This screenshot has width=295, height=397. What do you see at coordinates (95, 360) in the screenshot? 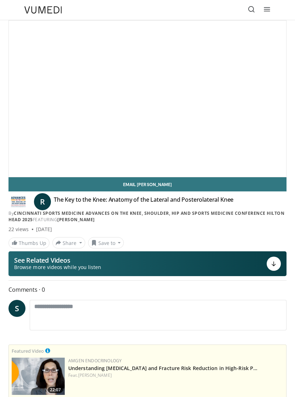
I see `a: Amgen Endocrinology` at bounding box center [95, 360].